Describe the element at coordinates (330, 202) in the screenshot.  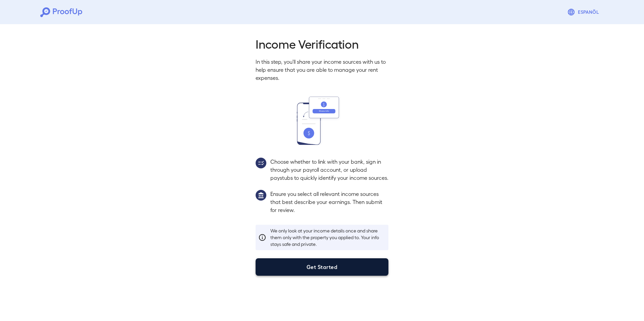
I see `p: Ensure you select all relevant income sources that best describe your earnings. Then submit for r...` at that location.